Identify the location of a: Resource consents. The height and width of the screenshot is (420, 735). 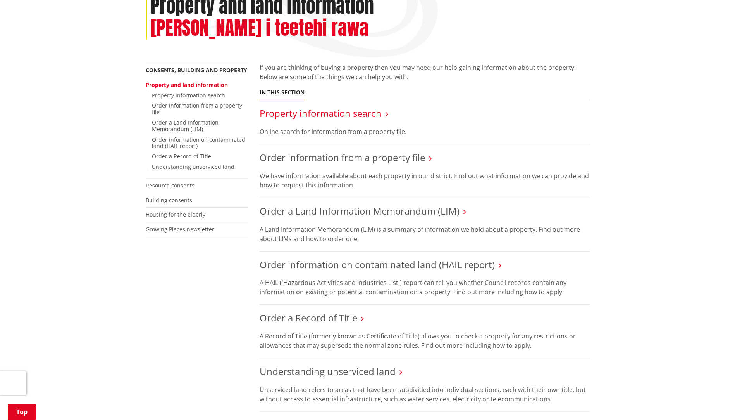
(170, 185).